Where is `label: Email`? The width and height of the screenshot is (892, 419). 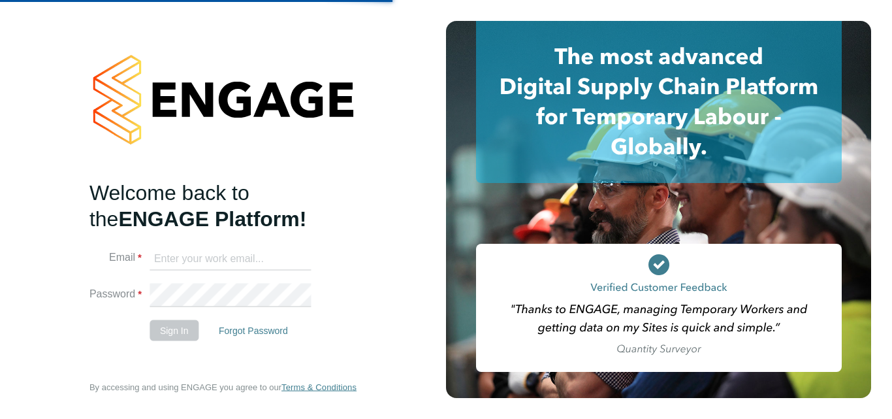
label: Email is located at coordinates (116, 257).